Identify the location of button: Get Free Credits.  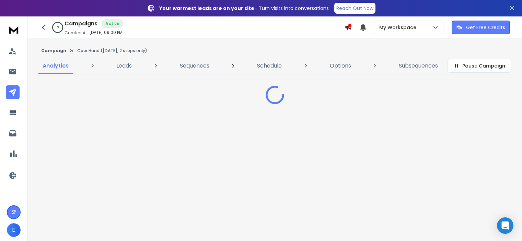
(481, 27).